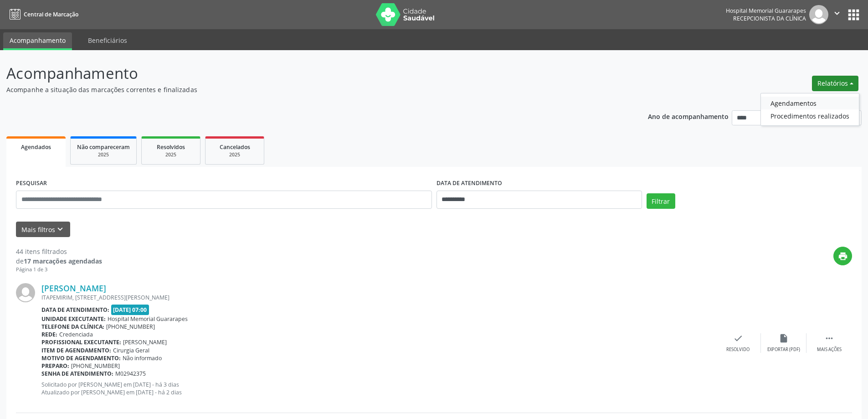  What do you see at coordinates (235, 147) in the screenshot?
I see `span: Cancelados` at bounding box center [235, 147].